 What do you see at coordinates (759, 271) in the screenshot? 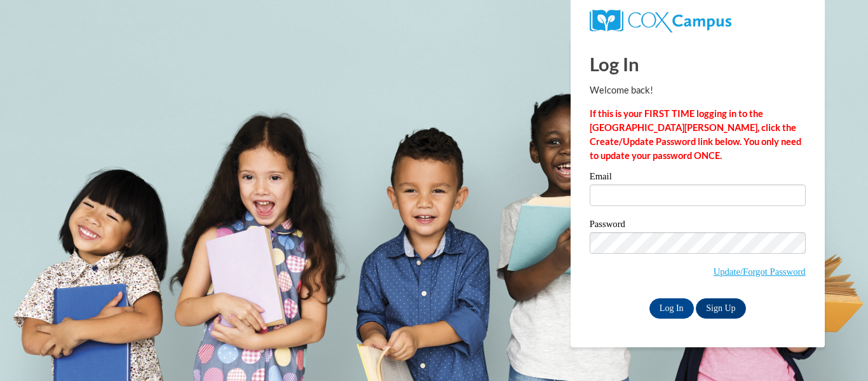
I see `a: Update/Forgot Password` at bounding box center [759, 271].